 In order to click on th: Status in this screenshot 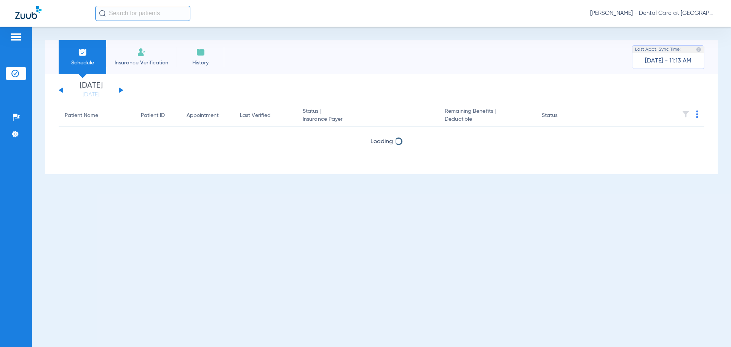, I will do `click(561, 116)`.